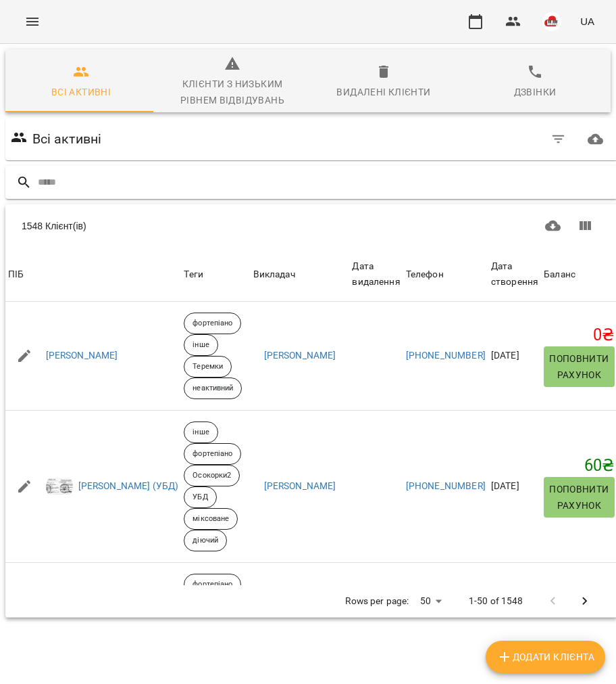 This screenshot has height=684, width=616. I want to click on p: неактивний, so click(213, 388).